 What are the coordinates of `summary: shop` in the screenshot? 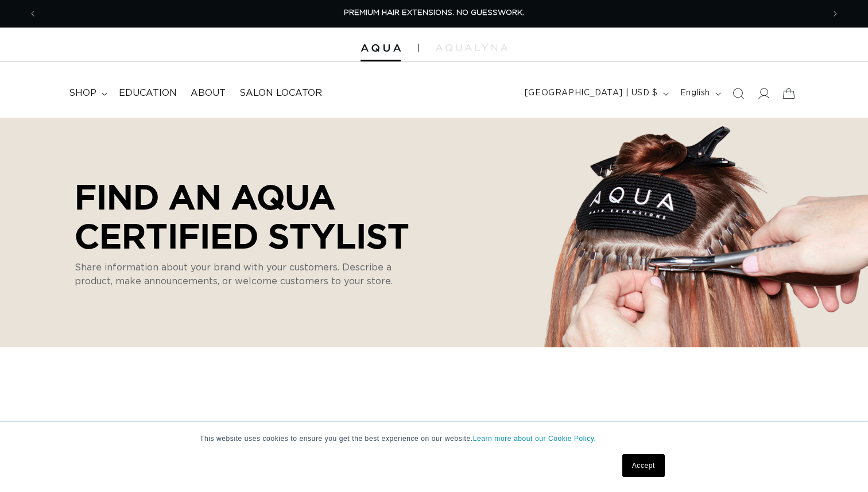 It's located at (87, 93).